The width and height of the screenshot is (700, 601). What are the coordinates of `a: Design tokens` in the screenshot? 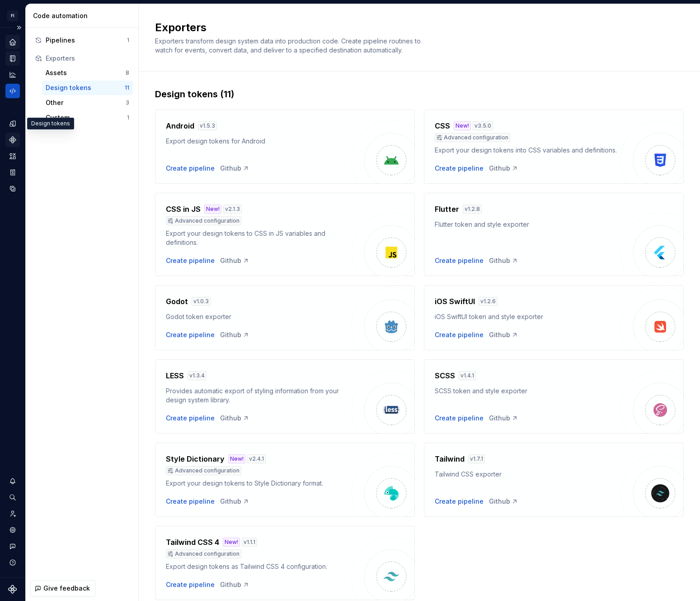 It's located at (12, 123).